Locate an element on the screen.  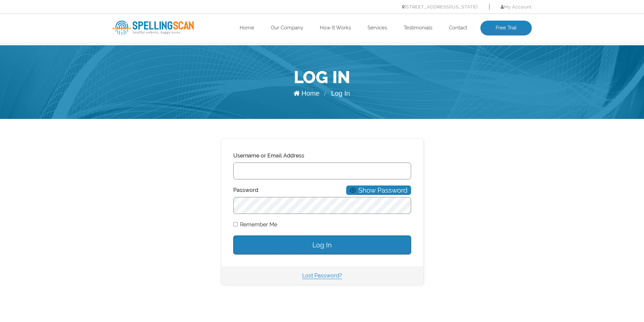
label: Password is located at coordinates (289, 190).